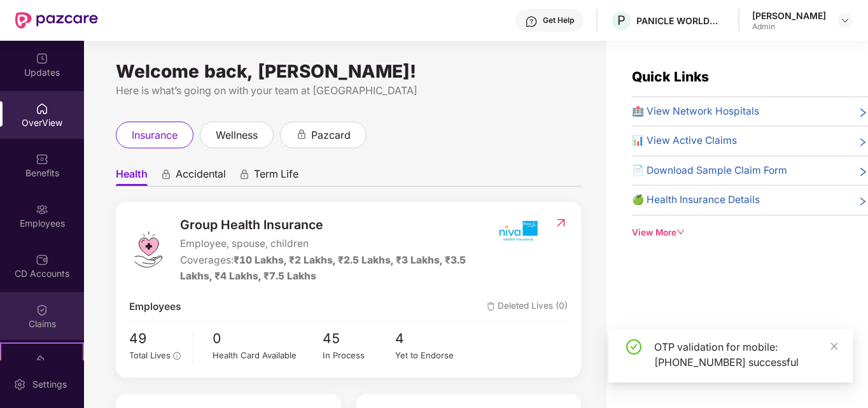  I want to click on span: ₹10 Lakhs, ₹2 Lakhs, ₹2.5 Lakhs, ₹3 Lakhs, ₹3.5 Lakhs, ₹4 Lakhs, ₹7.5 Lakhs, so click(323, 267).